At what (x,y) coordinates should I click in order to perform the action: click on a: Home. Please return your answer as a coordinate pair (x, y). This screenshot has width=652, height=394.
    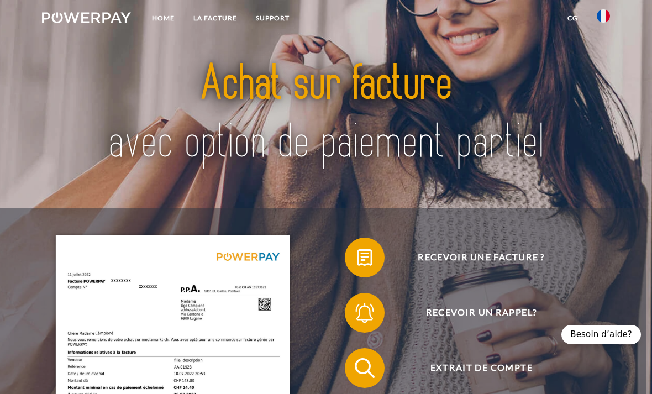
    Looking at the image, I should click on (163, 18).